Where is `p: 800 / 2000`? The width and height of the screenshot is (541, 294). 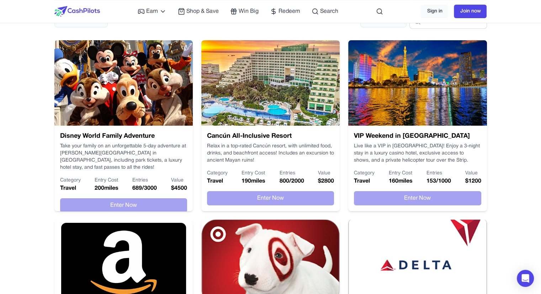 p: 800 / 2000 is located at coordinates (292, 181).